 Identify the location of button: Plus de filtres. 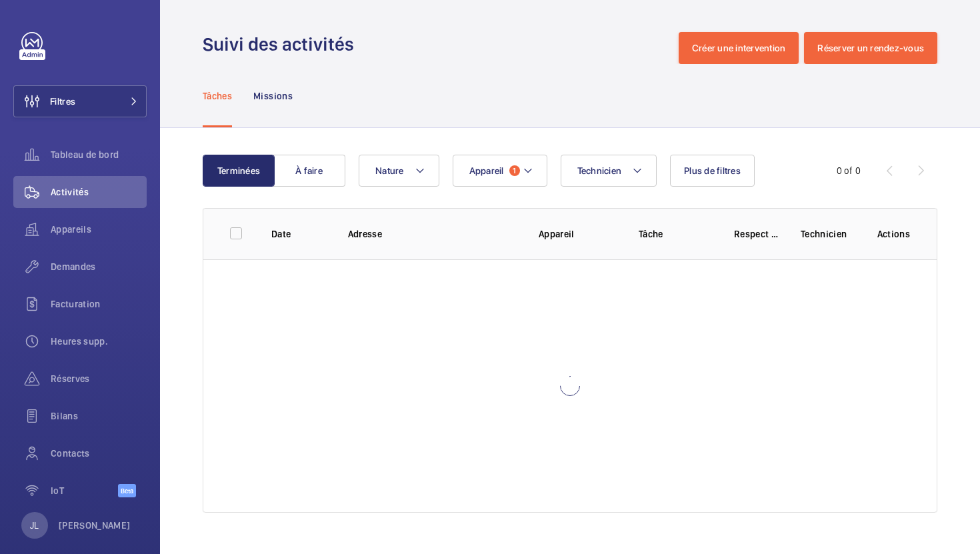
(712, 170).